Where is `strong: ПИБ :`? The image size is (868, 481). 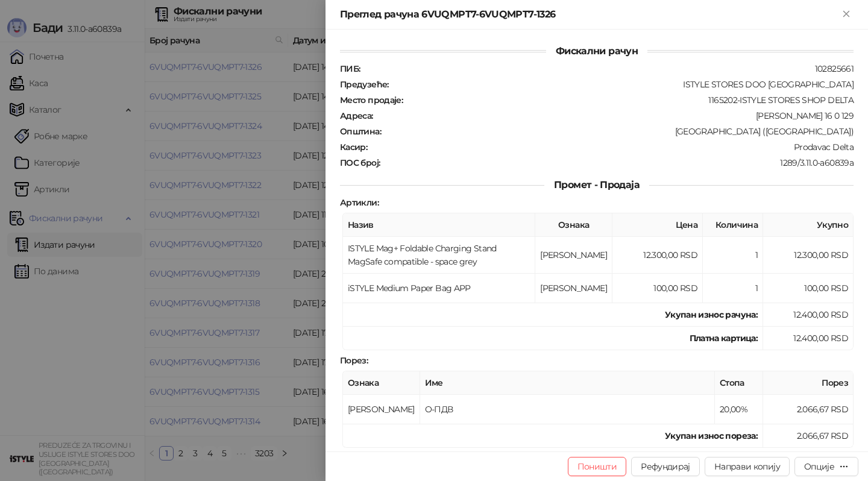 strong: ПИБ : is located at coordinates (349, 69).